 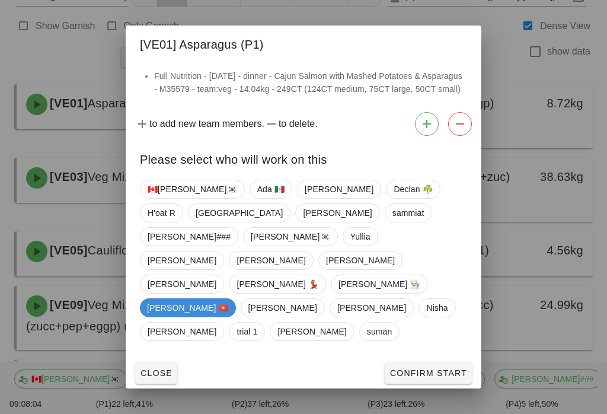 I want to click on div: to add new team members. to delete., so click(x=304, y=124).